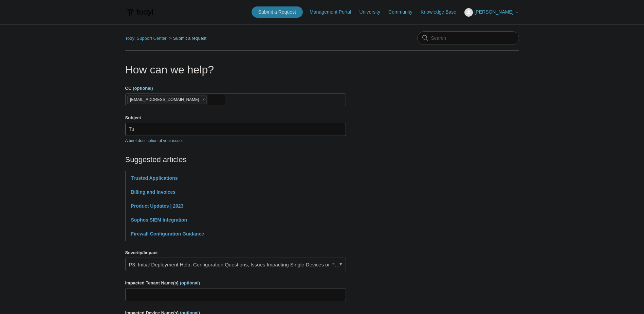 The width and height of the screenshot is (644, 314). Describe the element at coordinates (147, 38) in the screenshot. I see `li: Todyl Support Center` at that location.